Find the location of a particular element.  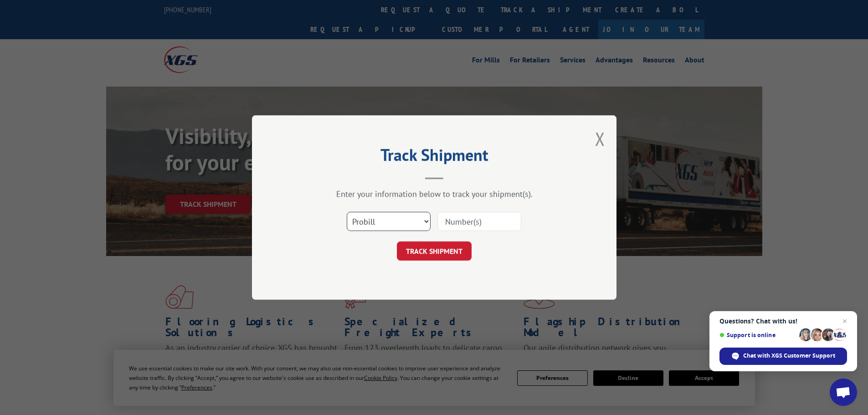

span: Close chat is located at coordinates (845, 321).